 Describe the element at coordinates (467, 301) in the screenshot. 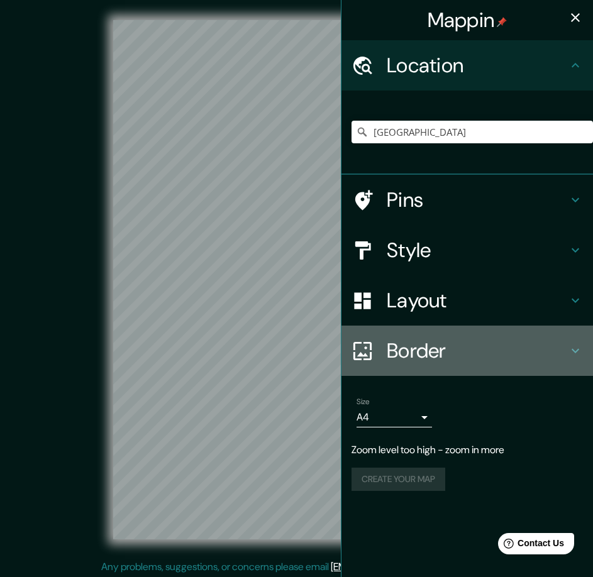

I see `div: Layout` at that location.